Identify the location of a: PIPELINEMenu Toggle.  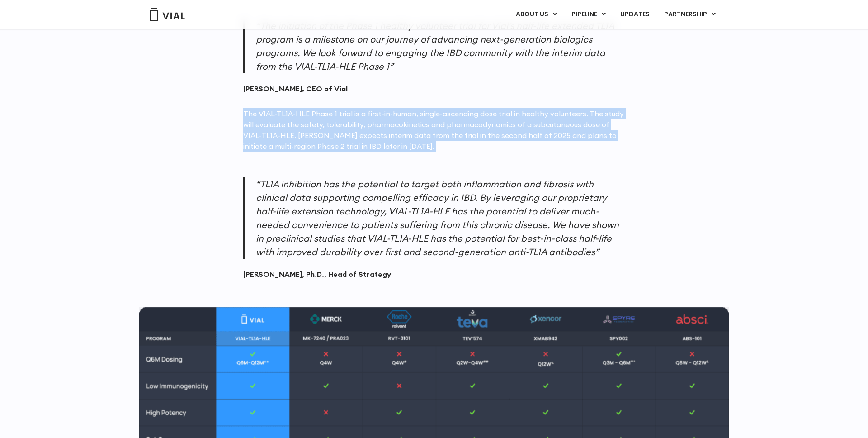
(588, 14).